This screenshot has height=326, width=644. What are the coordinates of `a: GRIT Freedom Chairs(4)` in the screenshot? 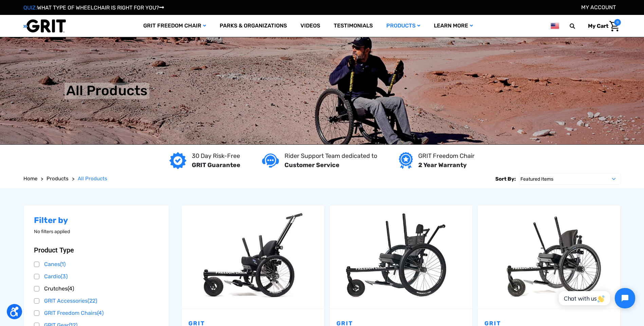 It's located at (96, 313).